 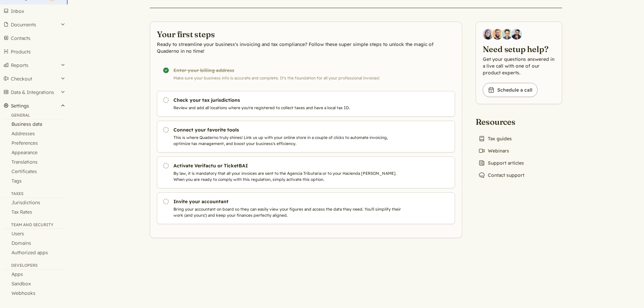 I want to click on h2: Need setup help?, so click(x=519, y=49).